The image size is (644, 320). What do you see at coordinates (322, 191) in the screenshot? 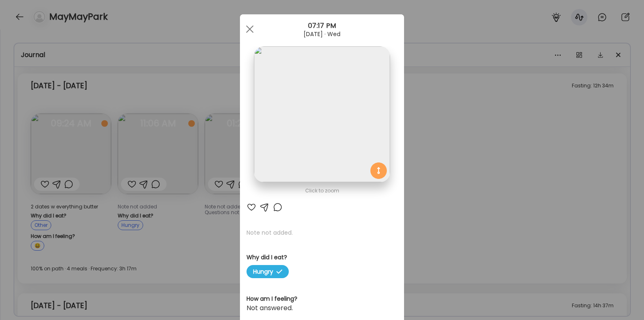
I see `div: Click to zoom` at bounding box center [322, 191].